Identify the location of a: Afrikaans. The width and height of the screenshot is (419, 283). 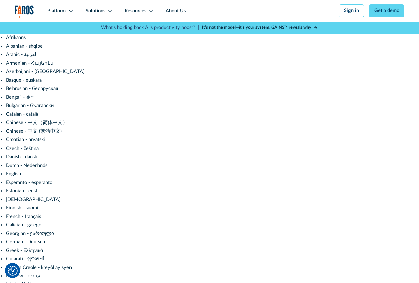
(16, 37).